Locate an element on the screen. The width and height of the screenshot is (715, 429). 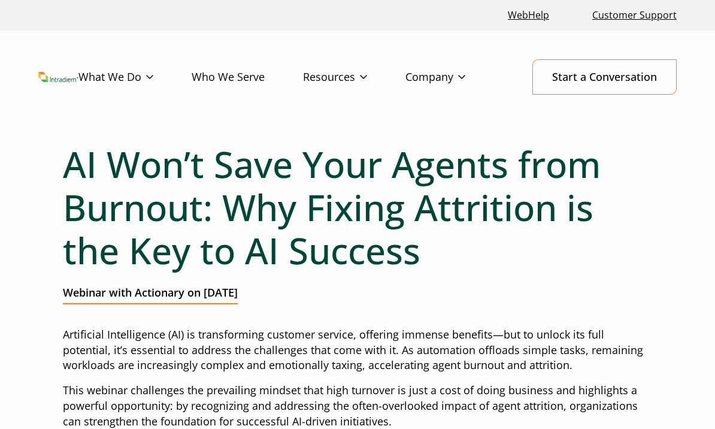
h1: AI Won’t Save Your Agents from Burnout: Why Fixing Attrition is the Key to AI Success is located at coordinates (357, 207).